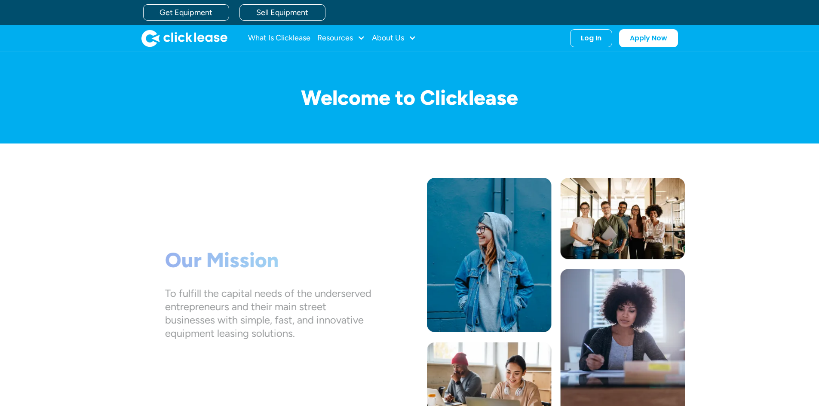  What do you see at coordinates (186, 12) in the screenshot?
I see `a: Get Equipment` at bounding box center [186, 12].